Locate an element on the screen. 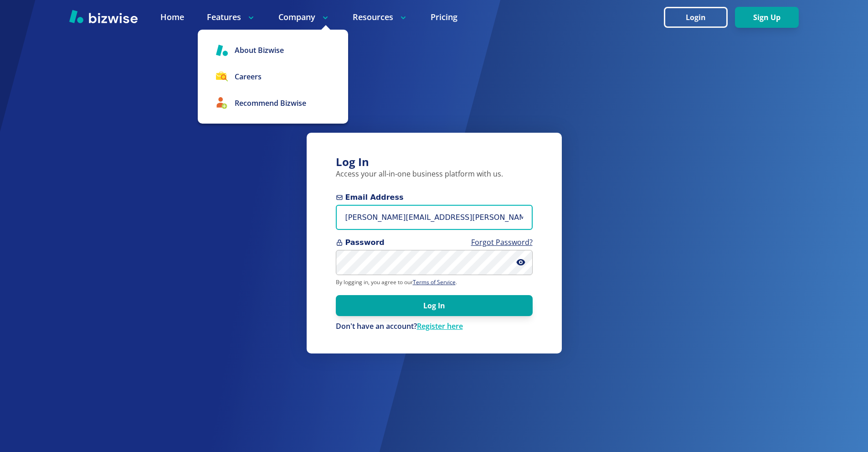  div: Don't have an account?Register here is located at coordinates (434, 327).